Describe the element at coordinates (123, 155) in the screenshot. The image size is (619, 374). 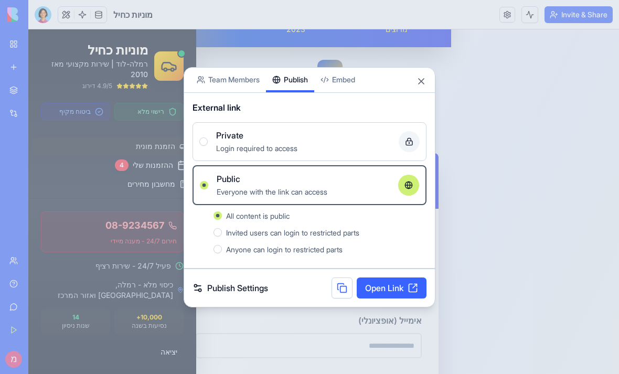
I see `span: מחשבון מחירים` at that location.